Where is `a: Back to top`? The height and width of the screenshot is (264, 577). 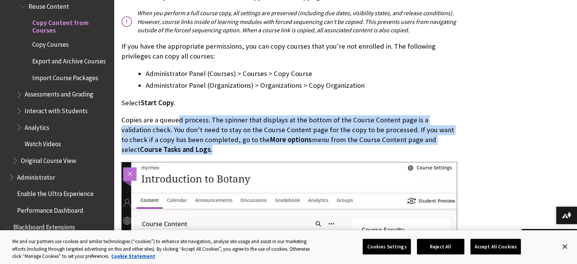
a: Back to top is located at coordinates (550, 236).